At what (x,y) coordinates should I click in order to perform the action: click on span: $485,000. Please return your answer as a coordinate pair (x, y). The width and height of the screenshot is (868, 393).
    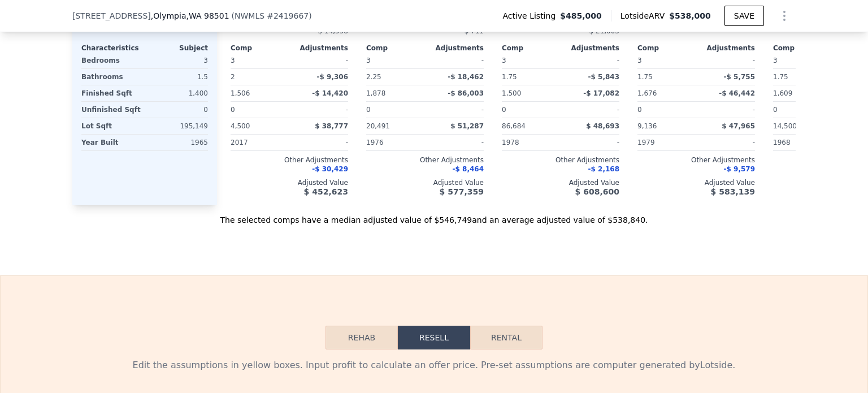
    Looking at the image, I should click on (580, 16).